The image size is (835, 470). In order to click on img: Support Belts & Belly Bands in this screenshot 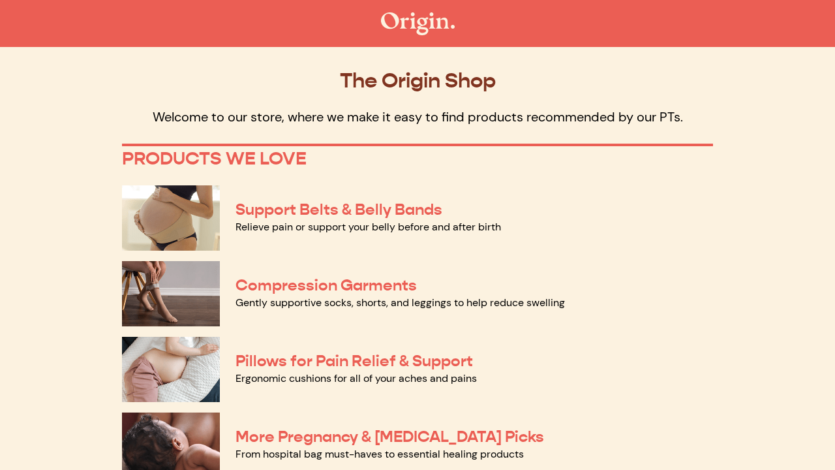, I will do `click(171, 218)`.